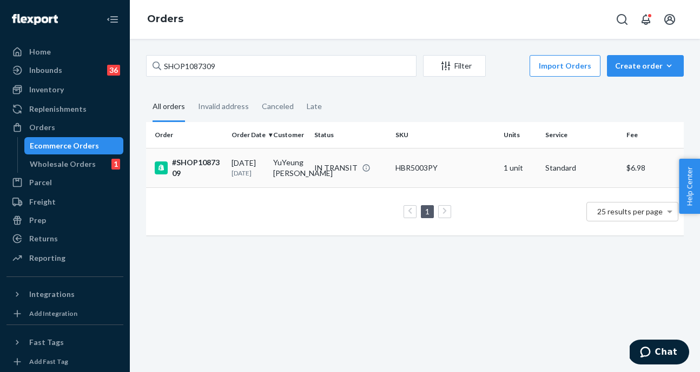 This screenshot has height=372, width=700. I want to click on a: Add Fast Tag, so click(65, 362).